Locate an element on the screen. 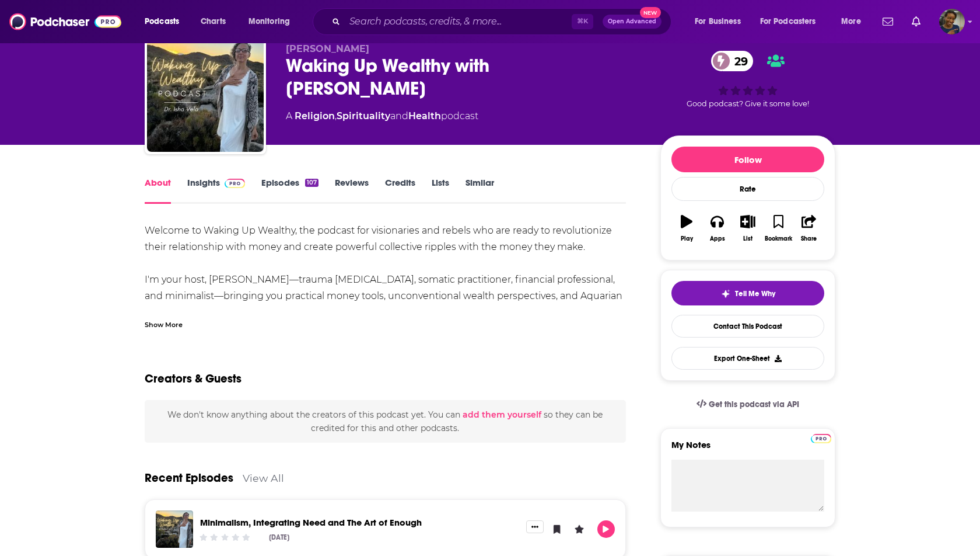 The height and width of the screenshot is (556, 980). button: Bookmark Episode is located at coordinates (557, 529).